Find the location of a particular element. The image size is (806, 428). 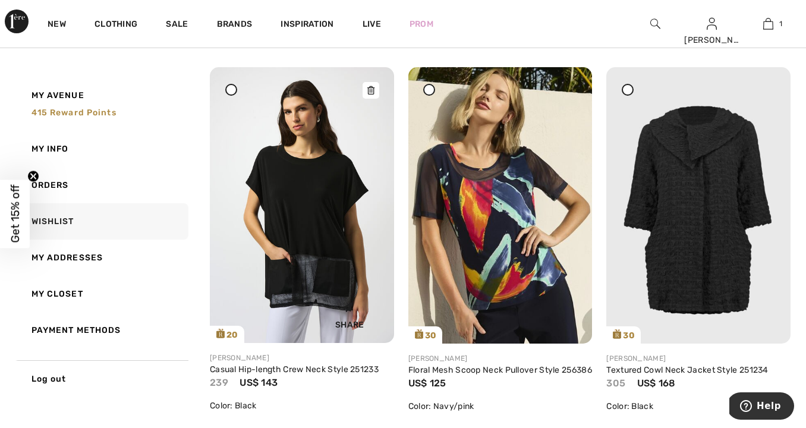

a: Sign In is located at coordinates (711, 23).